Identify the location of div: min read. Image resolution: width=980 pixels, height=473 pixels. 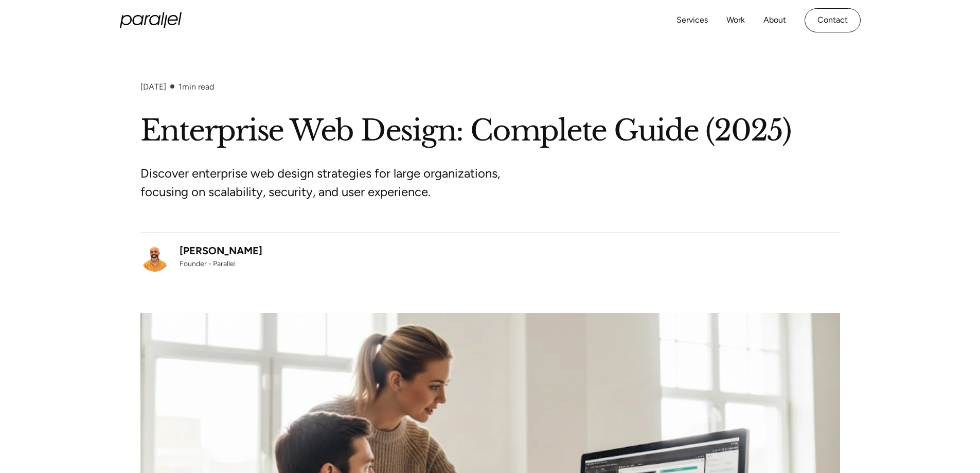
(196, 87).